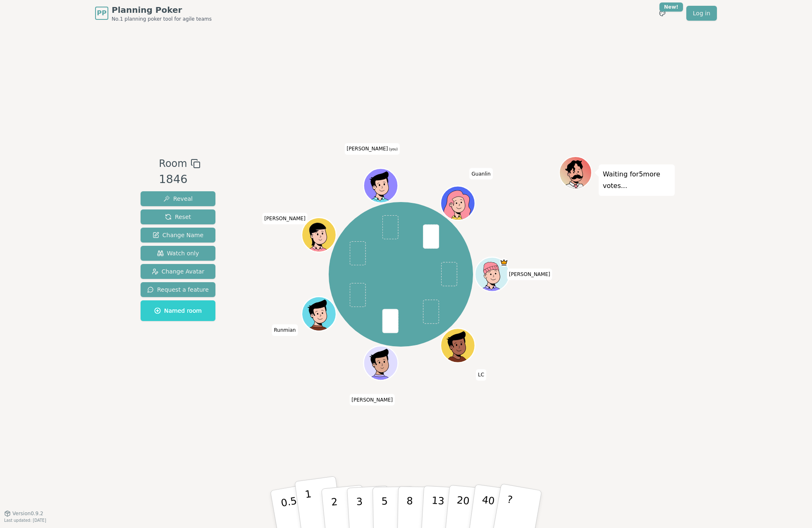 The height and width of the screenshot is (528, 812). What do you see at coordinates (177, 290) in the screenshot?
I see `span: Request a feature` at bounding box center [177, 290].